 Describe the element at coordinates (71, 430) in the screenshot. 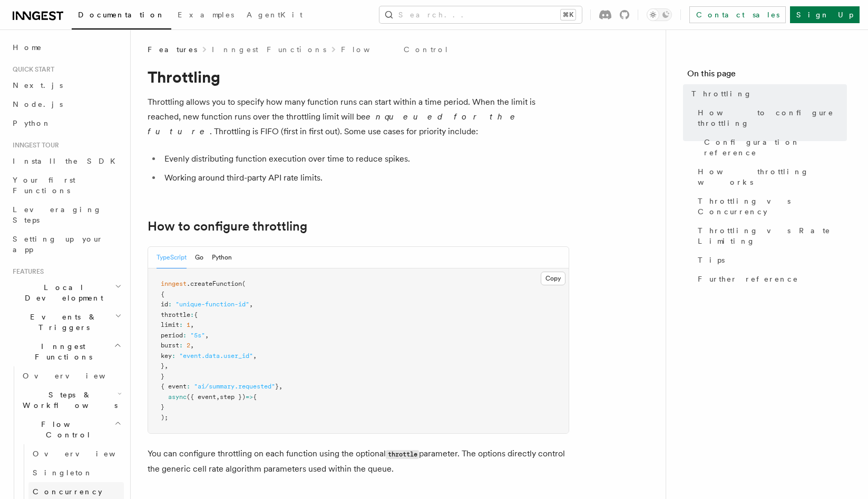

I see `button: Flow Control` at that location.